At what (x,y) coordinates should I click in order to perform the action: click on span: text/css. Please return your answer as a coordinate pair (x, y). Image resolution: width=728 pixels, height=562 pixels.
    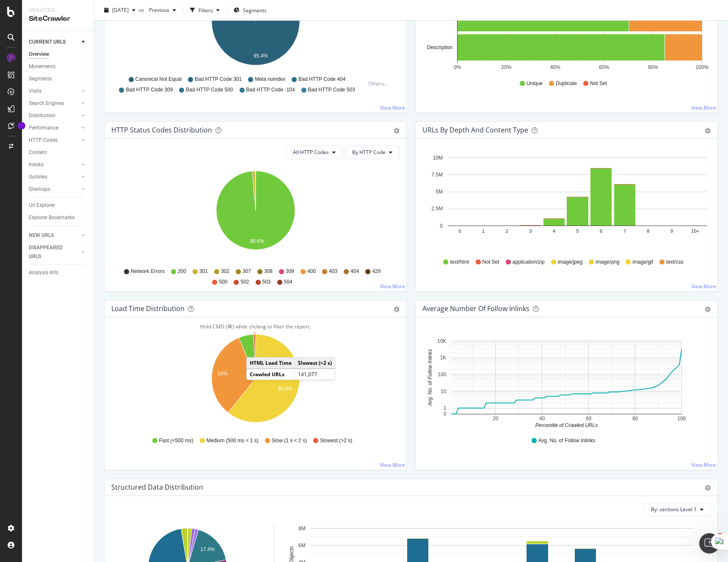
    Looking at the image, I should click on (675, 262).